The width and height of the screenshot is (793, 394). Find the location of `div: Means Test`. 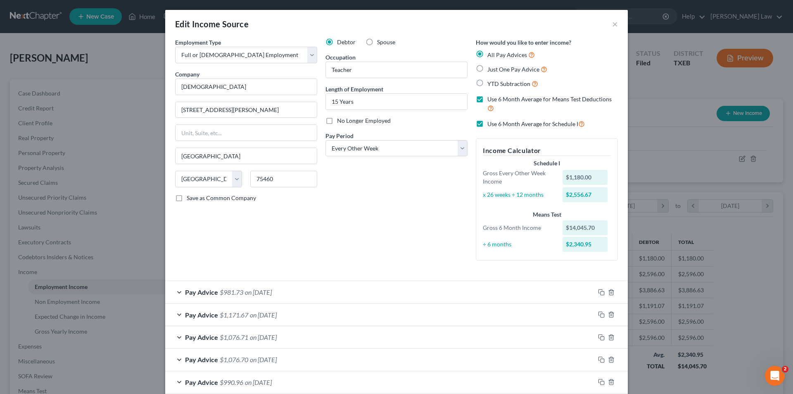

div: Means Test is located at coordinates (547, 214).